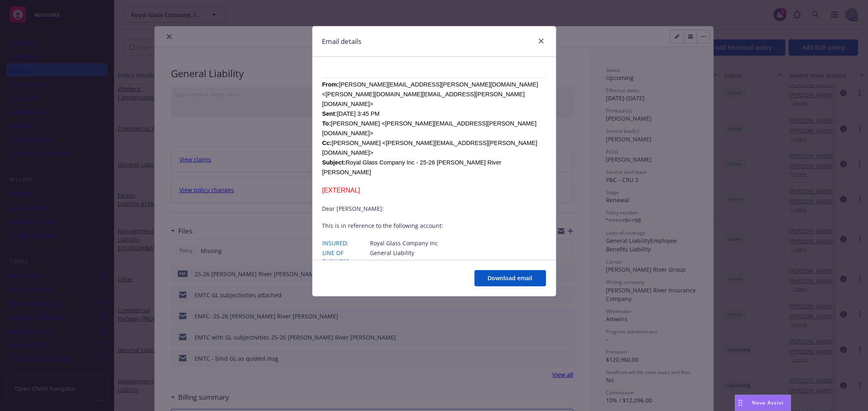 This screenshot has width=868, height=411. I want to click on button: Download email, so click(510, 278).